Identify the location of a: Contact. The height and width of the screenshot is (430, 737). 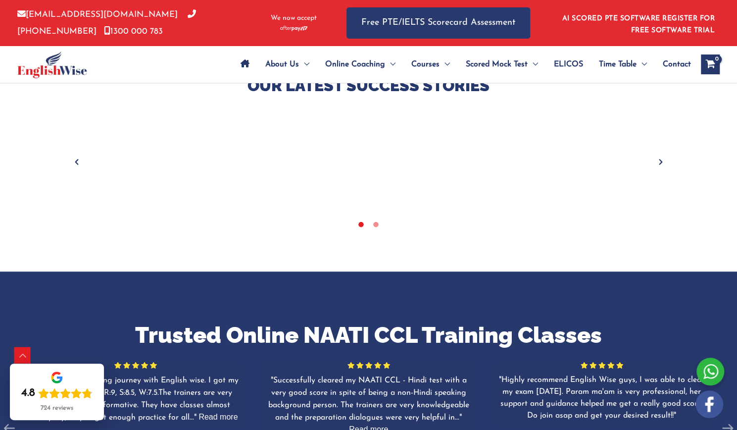
(672, 64).